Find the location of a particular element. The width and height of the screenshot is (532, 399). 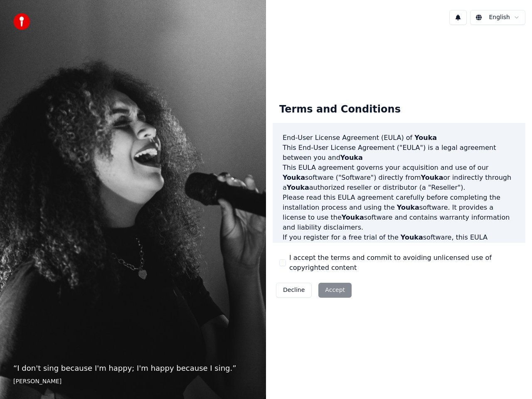

p: Please read this EULA agreement carefully before completing the installation process and using th... is located at coordinates (399, 213).